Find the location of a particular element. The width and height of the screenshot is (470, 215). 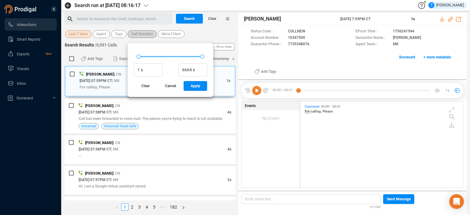

a: 2 is located at coordinates (132, 207).